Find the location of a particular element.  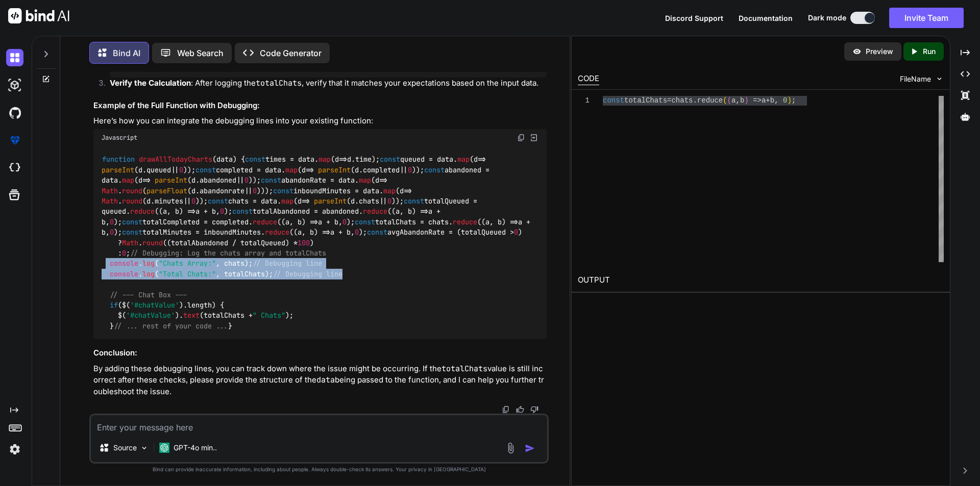

span: '#chatValue' is located at coordinates (155, 305).